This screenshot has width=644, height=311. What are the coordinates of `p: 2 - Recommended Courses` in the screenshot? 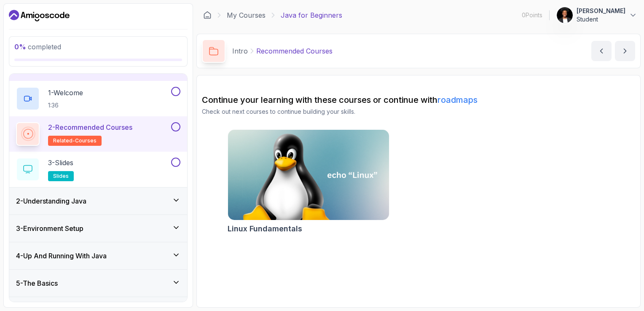 It's located at (90, 127).